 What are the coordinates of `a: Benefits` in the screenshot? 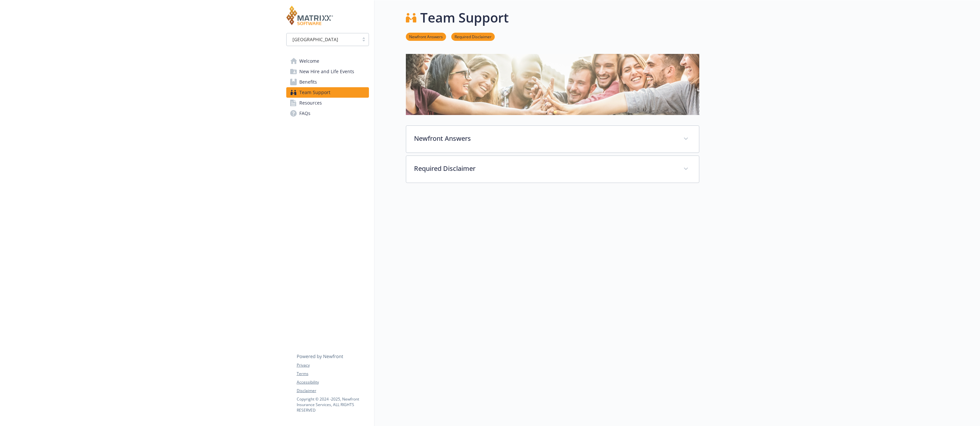 It's located at (327, 82).